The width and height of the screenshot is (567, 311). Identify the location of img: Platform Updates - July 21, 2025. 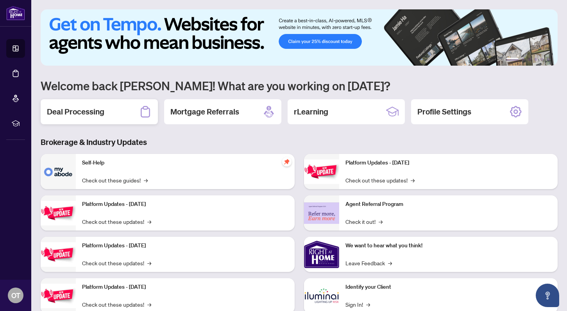
(58, 255).